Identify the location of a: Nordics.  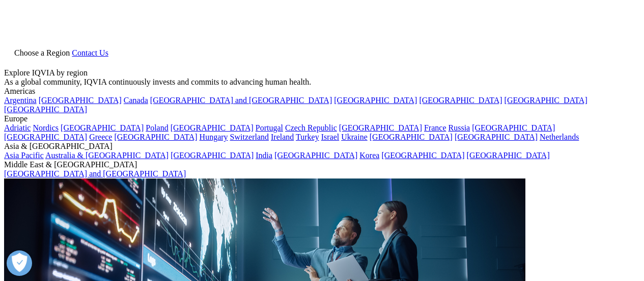
(45, 127).